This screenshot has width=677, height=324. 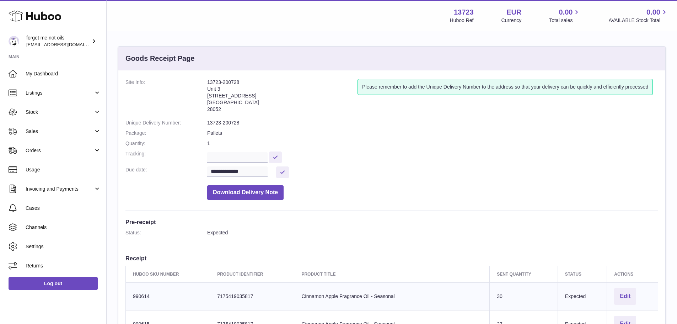 What do you see at coordinates (565, 20) in the screenshot?
I see `span: Total sales` at bounding box center [565, 20].